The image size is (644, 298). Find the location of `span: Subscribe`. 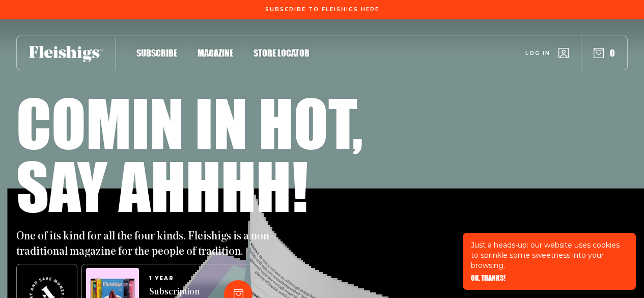

span: Subscribe is located at coordinates (157, 53).